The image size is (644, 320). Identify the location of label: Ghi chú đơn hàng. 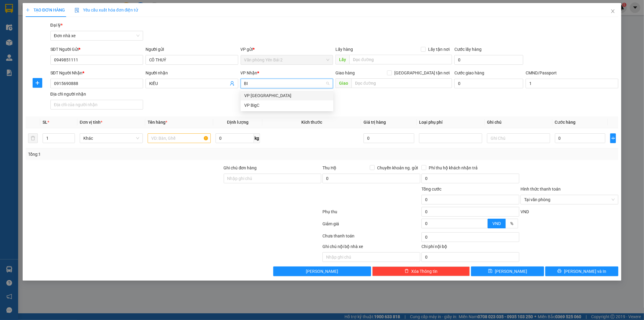
(240, 168).